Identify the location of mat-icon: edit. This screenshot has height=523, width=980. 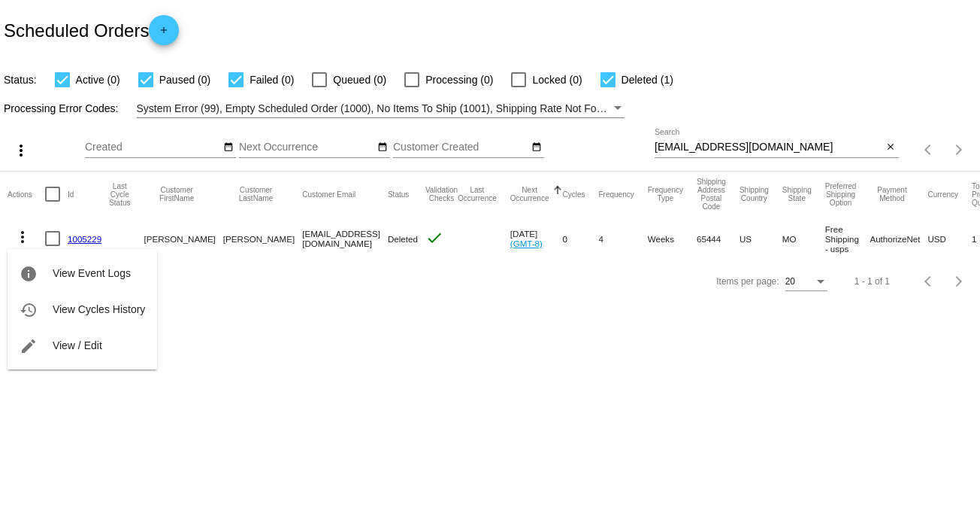
(29, 346).